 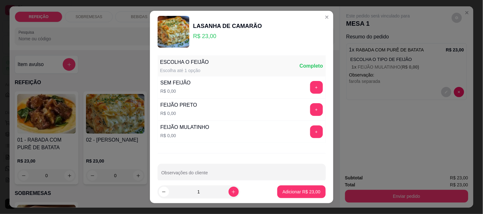 What do you see at coordinates (327, 17) in the screenshot?
I see `button: Close` at bounding box center [327, 17].